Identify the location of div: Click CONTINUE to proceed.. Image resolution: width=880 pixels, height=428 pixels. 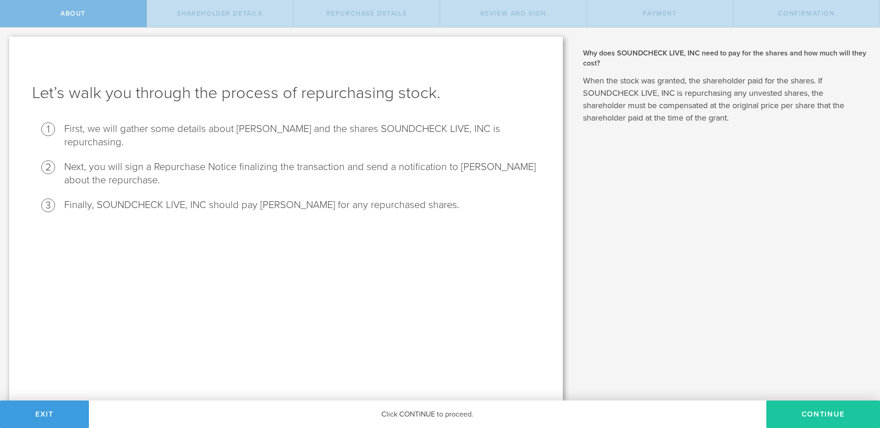
(428, 414).